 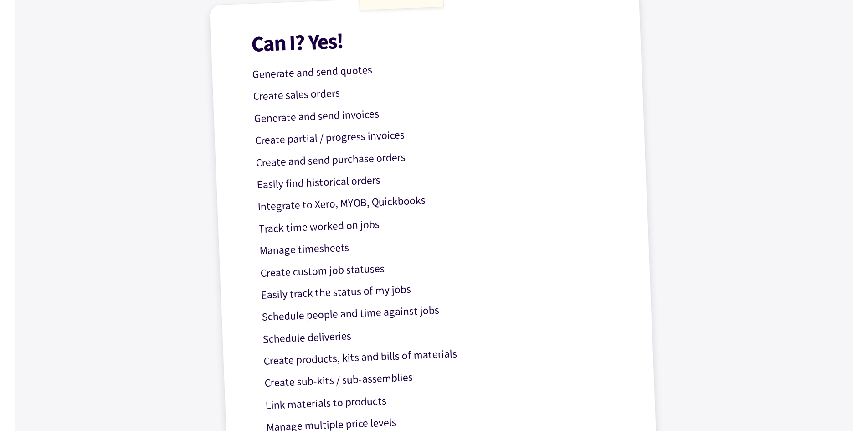 I want to click on p: Easily find historical orders, so click(x=438, y=178).